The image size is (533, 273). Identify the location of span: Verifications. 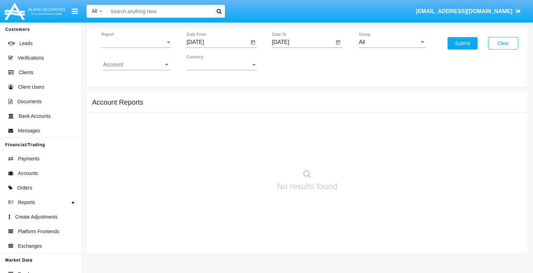
(30, 58).